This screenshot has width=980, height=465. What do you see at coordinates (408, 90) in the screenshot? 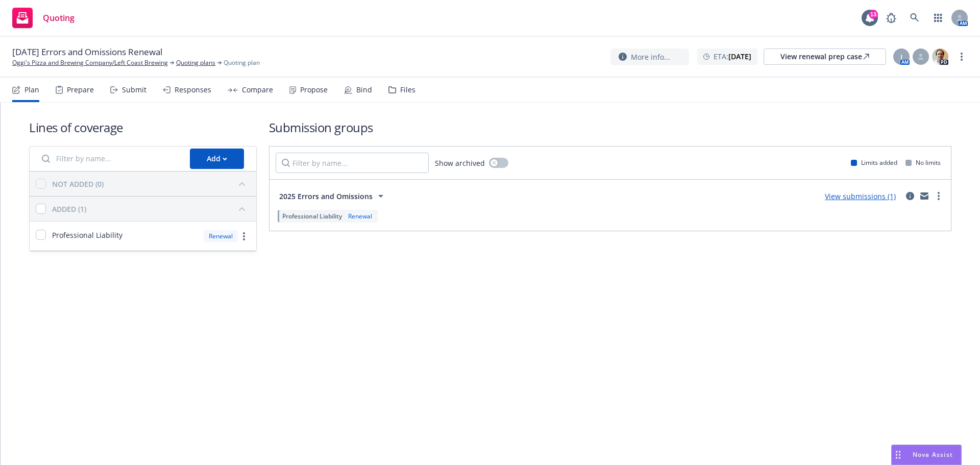
I see `div: Files` at bounding box center [408, 90].